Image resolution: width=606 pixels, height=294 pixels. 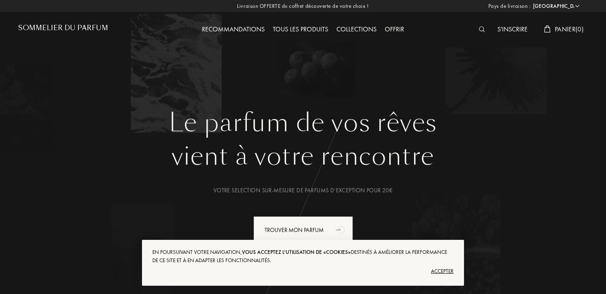 I want to click on div: En poursuivant votre navigation, destinés à améliorer la performance de ce site et à en adapter l..., so click(x=303, y=256).